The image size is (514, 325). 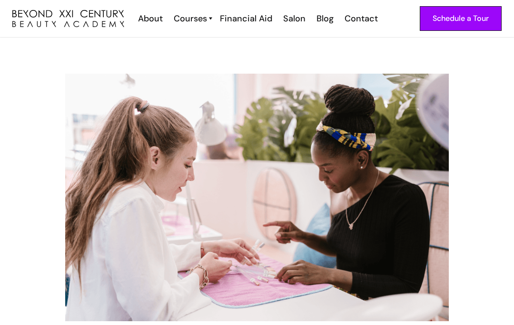 I want to click on img: Nail Tech salon in Los Angeles, so click(x=257, y=197).